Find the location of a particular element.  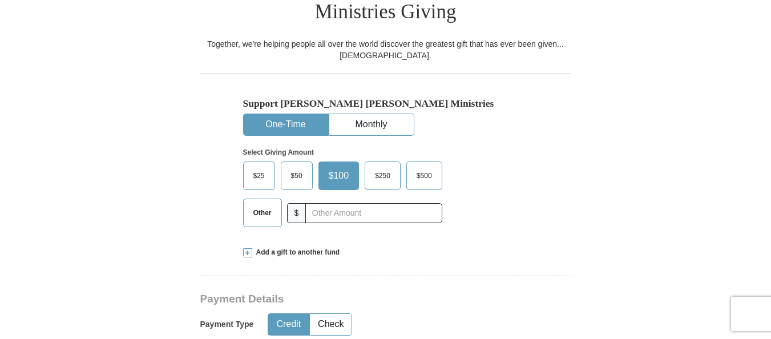

div: Together, we're helping people all over the world discover the greatest gift that has ever been g... is located at coordinates (386, 50).